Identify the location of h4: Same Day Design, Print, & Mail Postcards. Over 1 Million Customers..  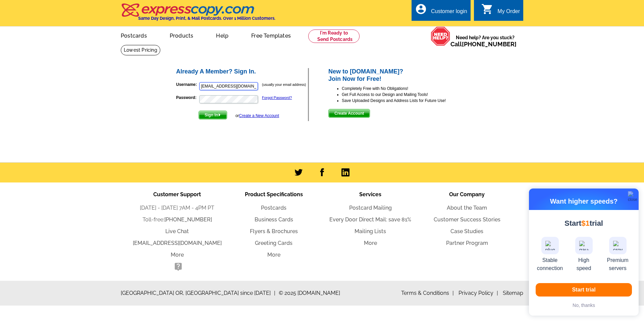
(207, 18).